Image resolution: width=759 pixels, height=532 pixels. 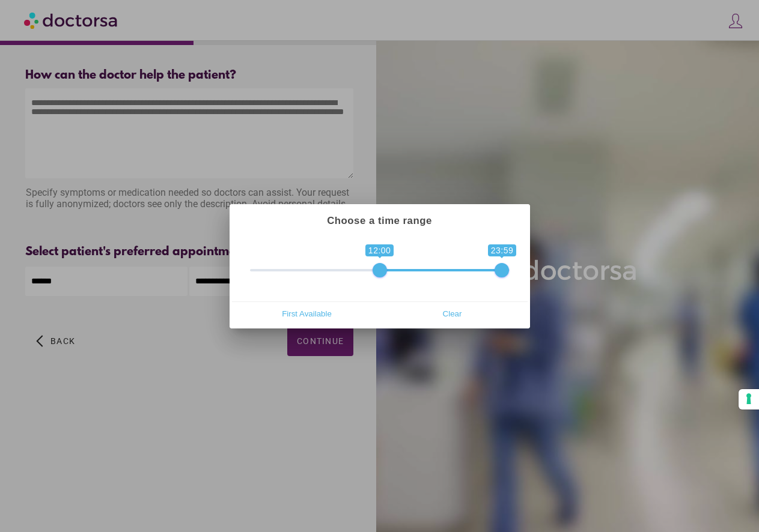 What do you see at coordinates (379, 221) in the screenshot?
I see `strong: Choose a time range` at bounding box center [379, 221].